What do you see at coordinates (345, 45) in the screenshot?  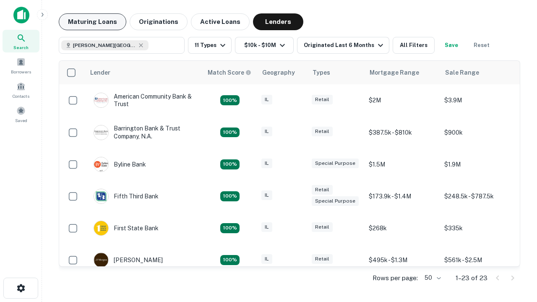 I see `div: Originated Last 6 Months` at bounding box center [345, 45].